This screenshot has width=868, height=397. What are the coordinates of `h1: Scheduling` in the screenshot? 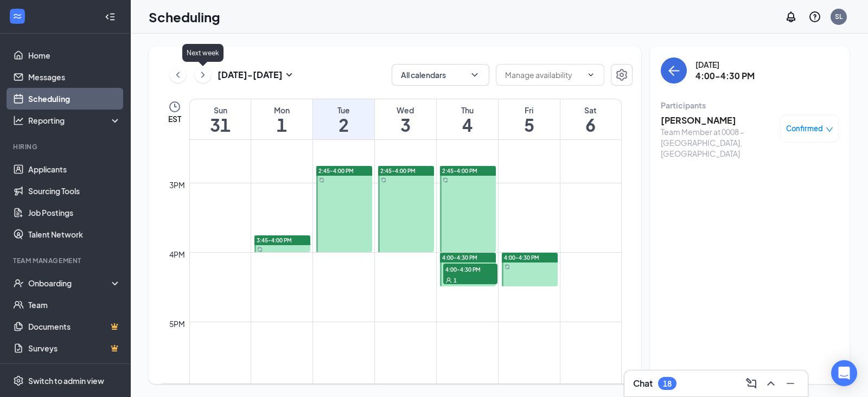 It's located at (185, 17).